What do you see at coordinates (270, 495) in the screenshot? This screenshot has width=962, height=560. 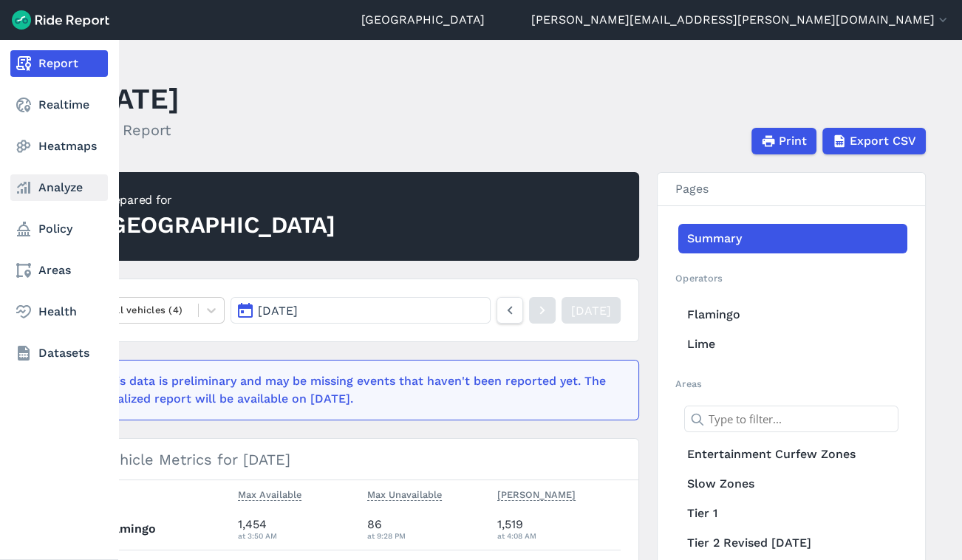 I see `button: Max Available` at bounding box center [270, 495].